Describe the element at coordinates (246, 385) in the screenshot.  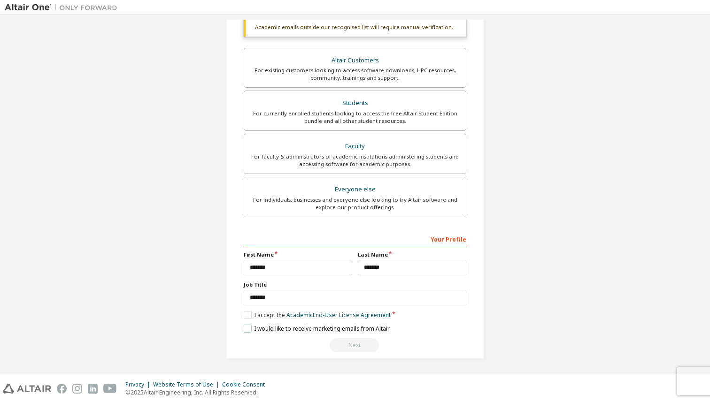
I see `div: Cookie Consent` at that location.